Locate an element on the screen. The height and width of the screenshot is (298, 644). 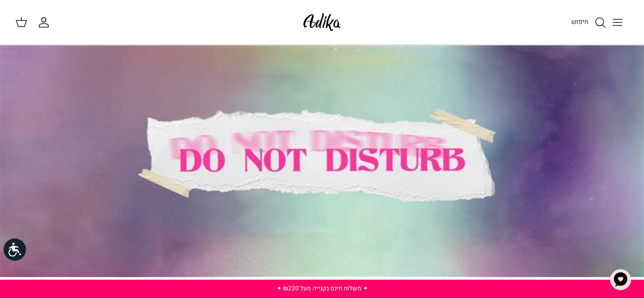
img: Adika IL is located at coordinates (322, 22).